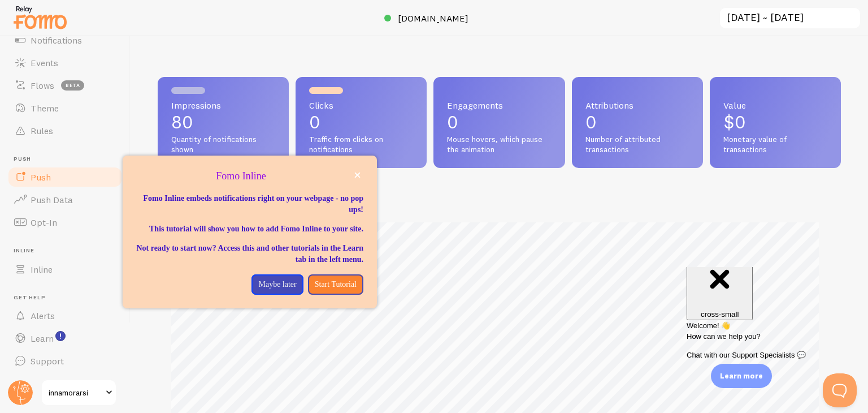  I want to click on span: Value, so click(775, 105).